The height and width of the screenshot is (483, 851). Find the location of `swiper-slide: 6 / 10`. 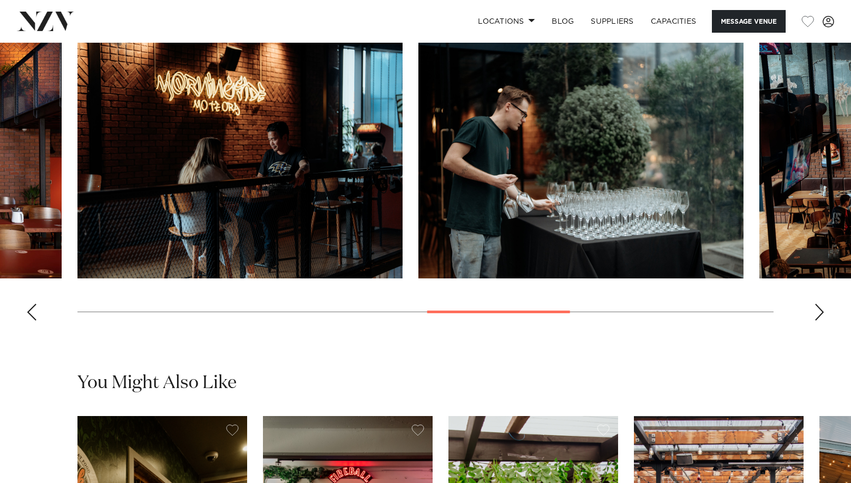

swiper-slide: 6 / 10 is located at coordinates (240, 159).